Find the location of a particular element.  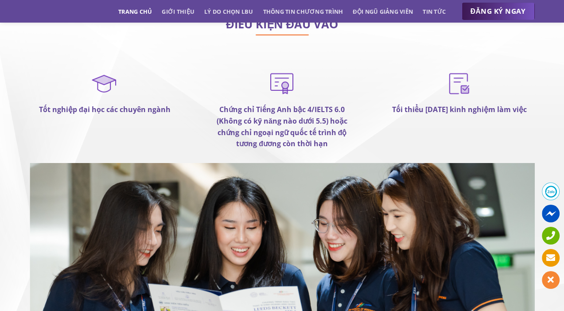

a: Lý do chọn LBU is located at coordinates (229, 12).